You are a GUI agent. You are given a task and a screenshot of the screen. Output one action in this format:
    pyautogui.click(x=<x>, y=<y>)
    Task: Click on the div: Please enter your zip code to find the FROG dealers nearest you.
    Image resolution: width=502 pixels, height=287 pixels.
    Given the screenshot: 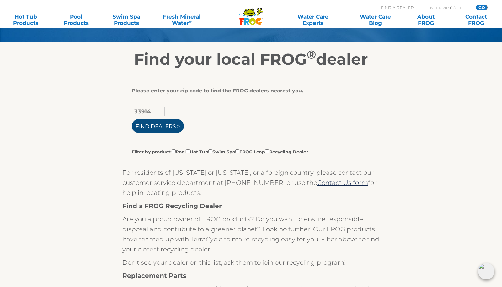 What is the action you would take?
    pyautogui.click(x=249, y=91)
    